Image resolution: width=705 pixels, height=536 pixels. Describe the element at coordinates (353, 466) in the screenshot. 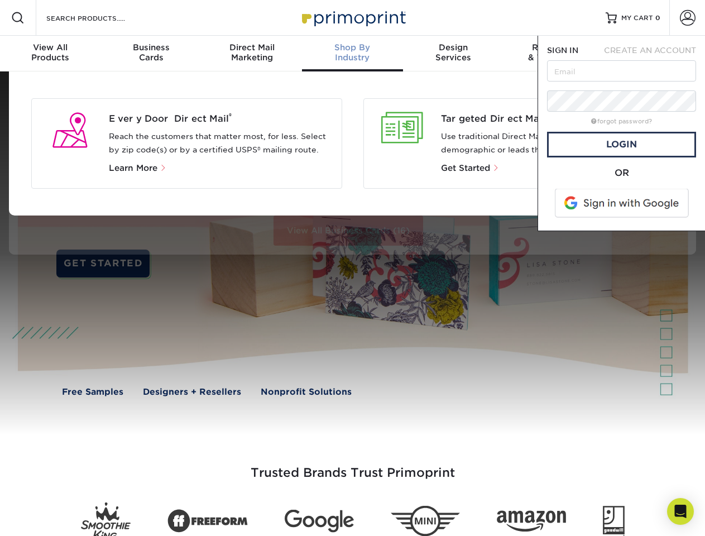

I see `h3: Trusted Brands Trust Primoprint` at that location.